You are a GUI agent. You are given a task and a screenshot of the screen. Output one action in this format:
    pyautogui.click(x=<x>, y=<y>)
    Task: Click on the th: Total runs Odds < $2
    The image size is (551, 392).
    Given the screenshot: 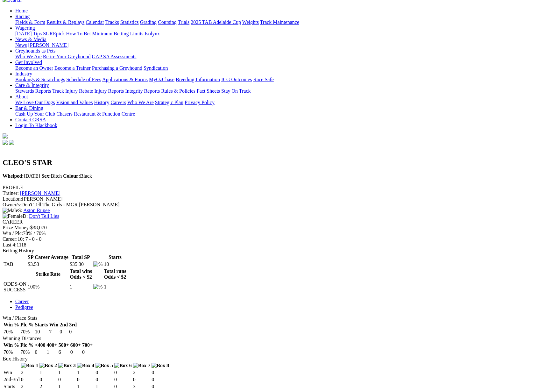 What is the action you would take?
    pyautogui.click(x=115, y=274)
    